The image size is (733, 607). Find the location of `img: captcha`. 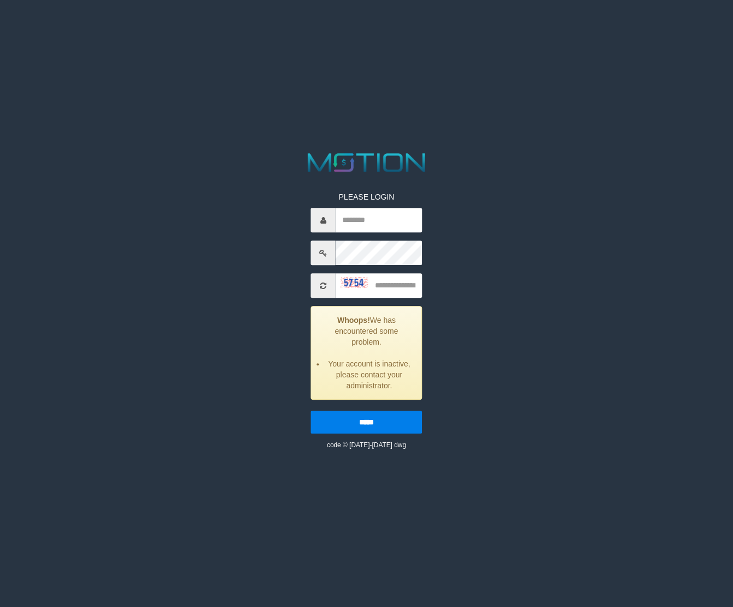

img: captcha is located at coordinates (355, 283).